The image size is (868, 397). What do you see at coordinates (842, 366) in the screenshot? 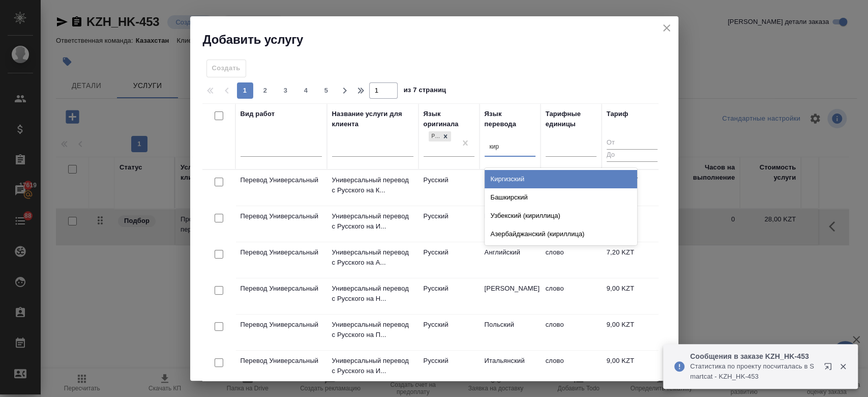
I see `button: Закрыть` at bounding box center [842, 366].